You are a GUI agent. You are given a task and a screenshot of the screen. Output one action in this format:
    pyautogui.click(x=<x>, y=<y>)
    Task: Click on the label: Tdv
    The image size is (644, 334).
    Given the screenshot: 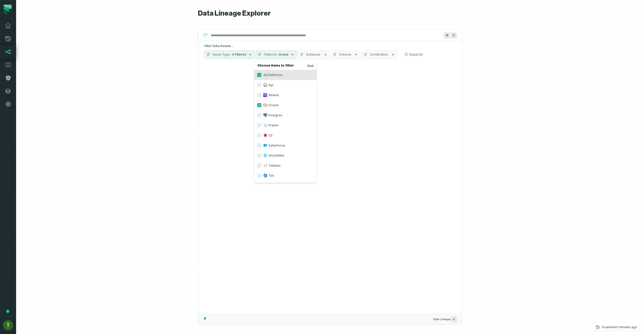 What is the action you would take?
    pyautogui.click(x=285, y=175)
    